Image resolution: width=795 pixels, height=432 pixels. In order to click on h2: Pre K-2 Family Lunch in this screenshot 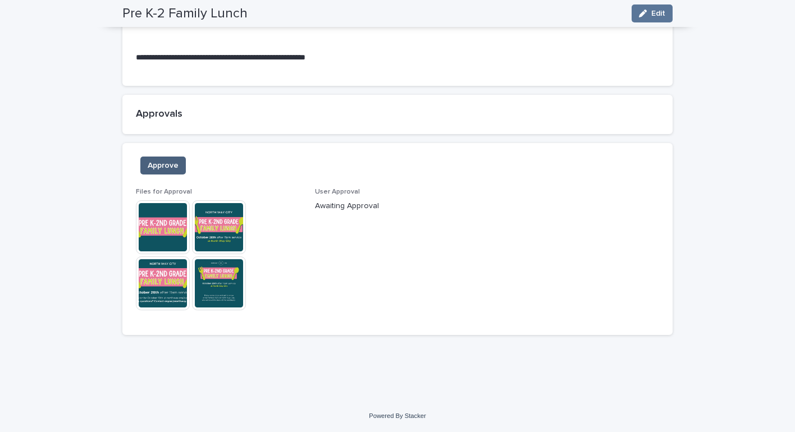, I will do `click(185, 13)`.